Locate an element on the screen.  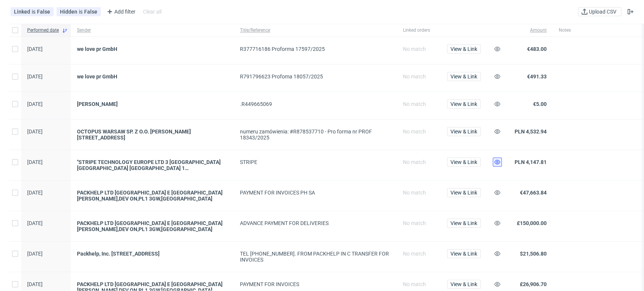
div: .R449665069 is located at coordinates (315, 104).